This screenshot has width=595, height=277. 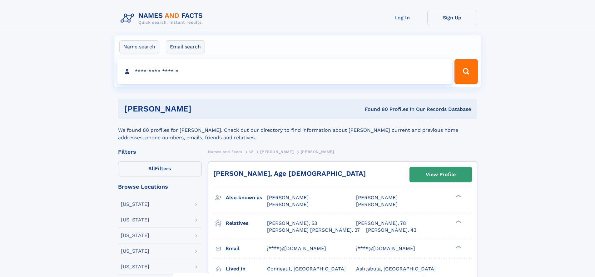 I want to click on div: Found 80 Profiles In Our Records Database, so click(x=374, y=109).